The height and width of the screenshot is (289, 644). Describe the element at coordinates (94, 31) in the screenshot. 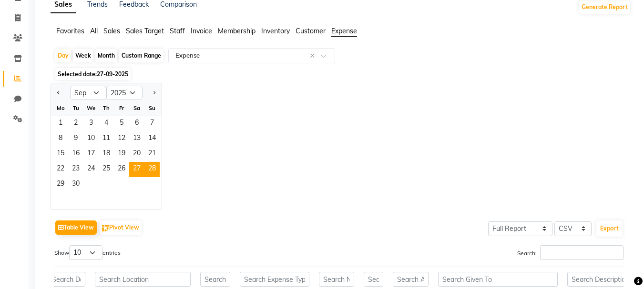

I see `span: All` at that location.